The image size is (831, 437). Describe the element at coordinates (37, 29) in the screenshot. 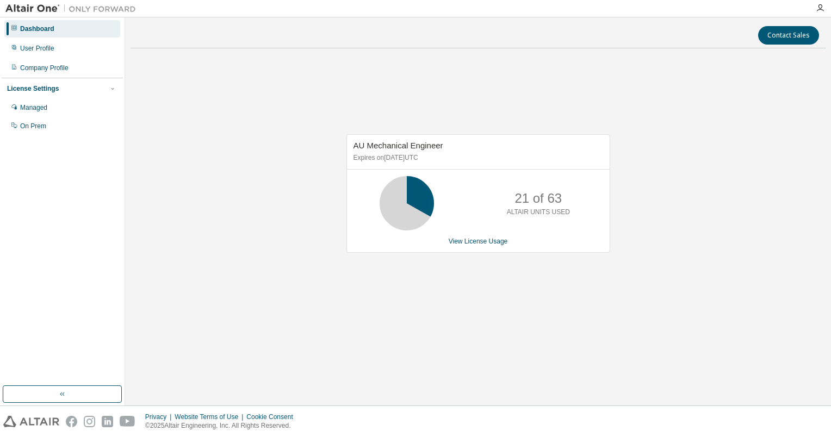

I see `div: Dashboard` at that location.